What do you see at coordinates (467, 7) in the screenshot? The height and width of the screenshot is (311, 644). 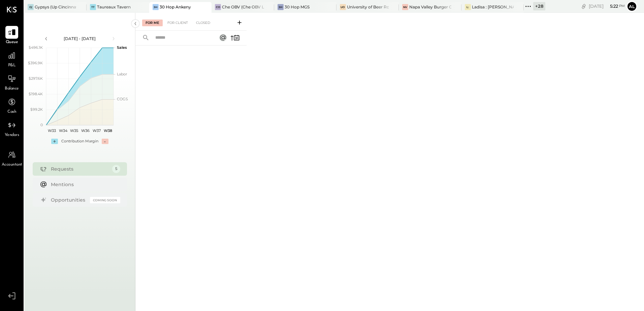 I see `div: L:` at bounding box center [467, 7].